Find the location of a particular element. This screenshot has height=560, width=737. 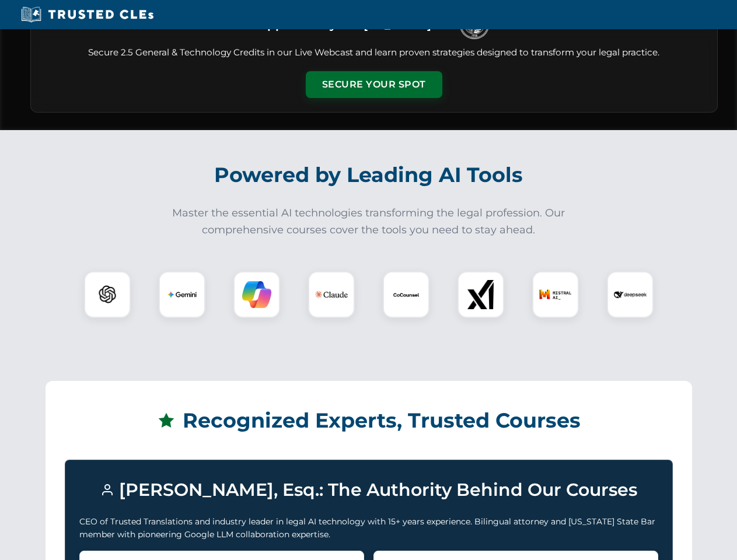

img: ChatGPT Logo is located at coordinates (107, 295).